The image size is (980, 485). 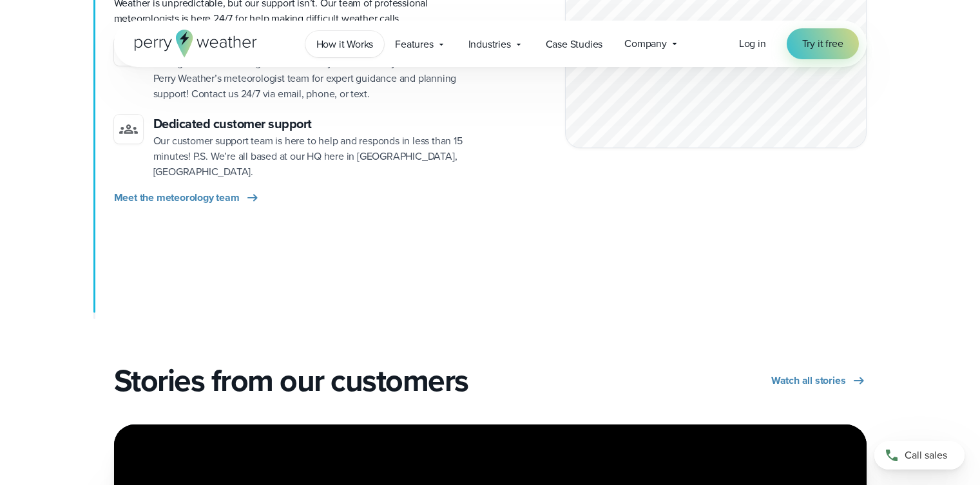 I want to click on span: Company, so click(x=646, y=44).